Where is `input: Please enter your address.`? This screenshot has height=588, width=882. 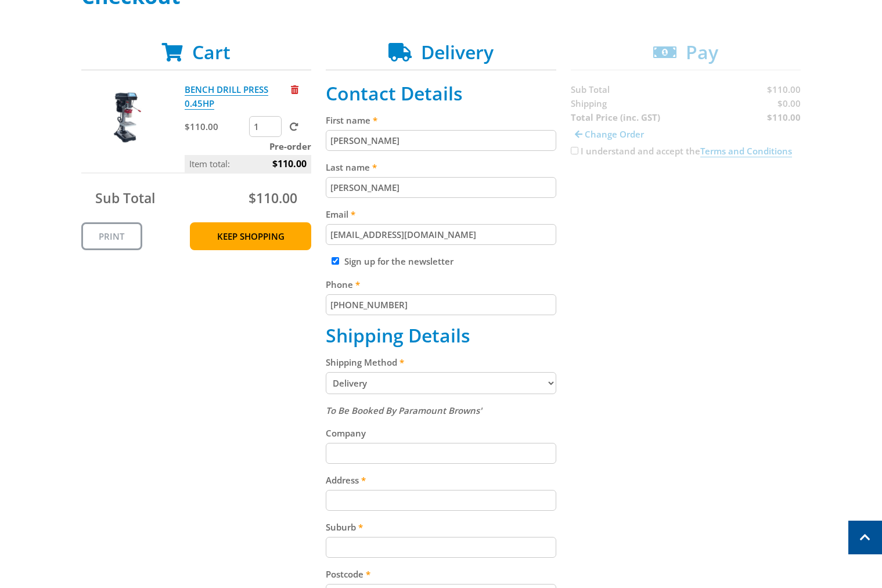
input: Please enter your address. is located at coordinates (441, 501).